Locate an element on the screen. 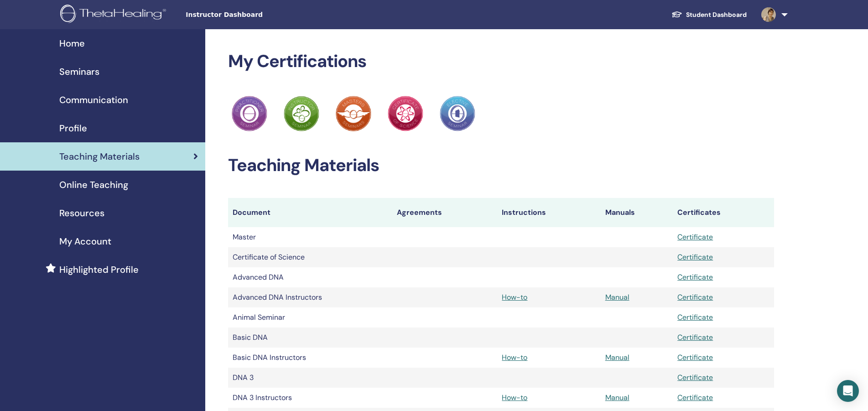  th: Agreements is located at coordinates (444, 213).